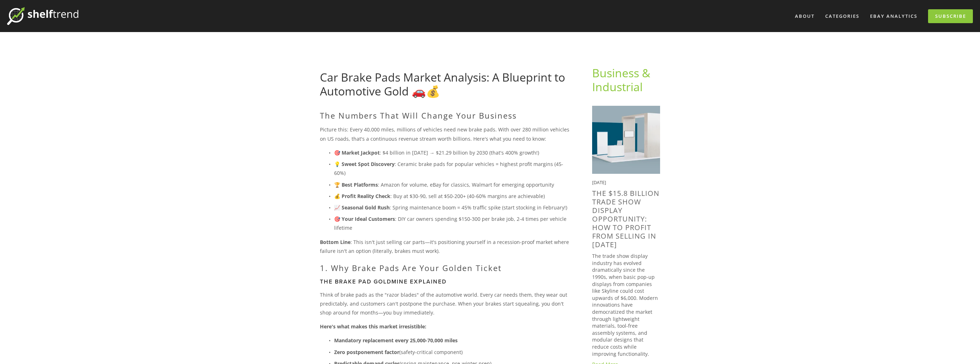 This screenshot has height=364, width=980. I want to click on strong: 💡 Sweet Spot Discovery, so click(365, 164).